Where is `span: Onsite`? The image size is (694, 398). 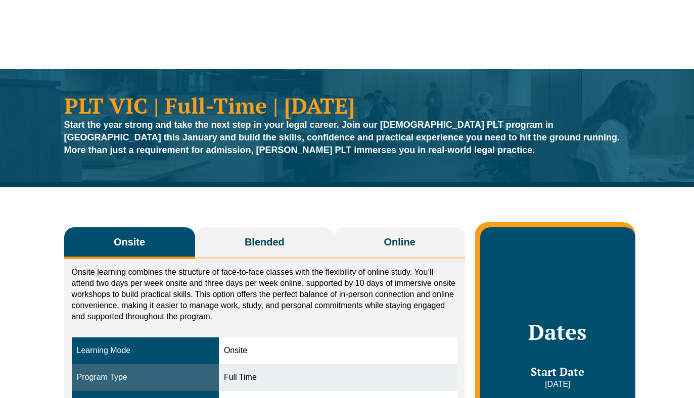
span: Onsite is located at coordinates (129, 242).